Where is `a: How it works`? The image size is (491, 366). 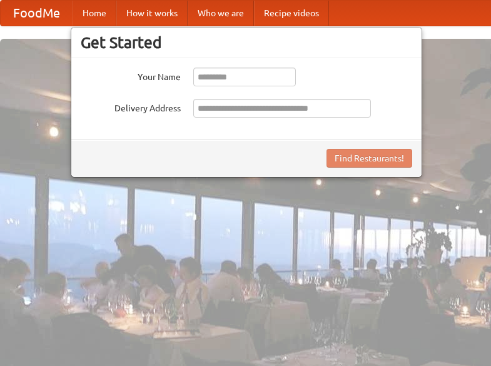
a: How it works is located at coordinates (152, 13).